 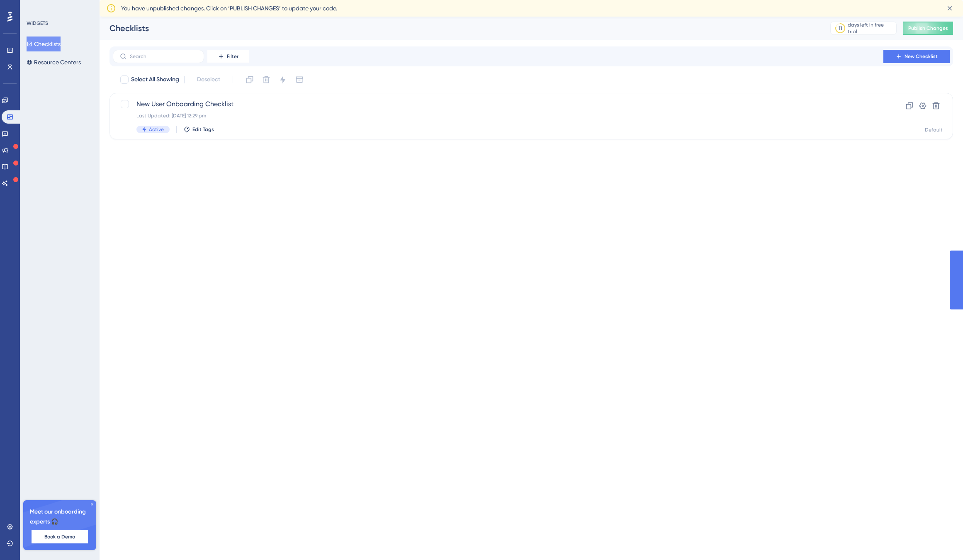 What do you see at coordinates (208, 79) in the screenshot?
I see `span: Deselect` at bounding box center [208, 79].